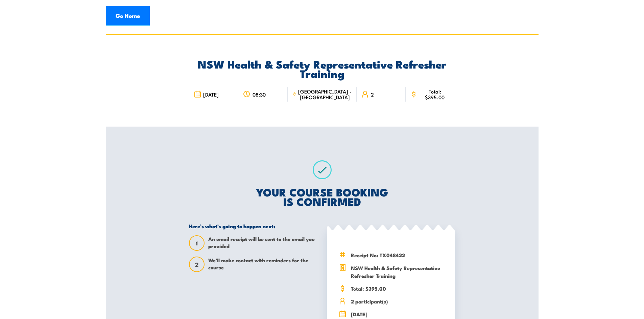 This screenshot has width=644, height=319. What do you see at coordinates (196, 243) in the screenshot?
I see `span: 1` at bounding box center [196, 243].